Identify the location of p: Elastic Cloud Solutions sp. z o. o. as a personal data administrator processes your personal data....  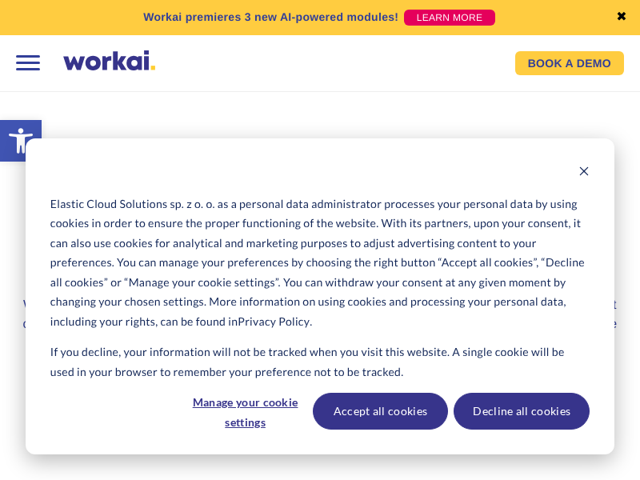
(320, 263).